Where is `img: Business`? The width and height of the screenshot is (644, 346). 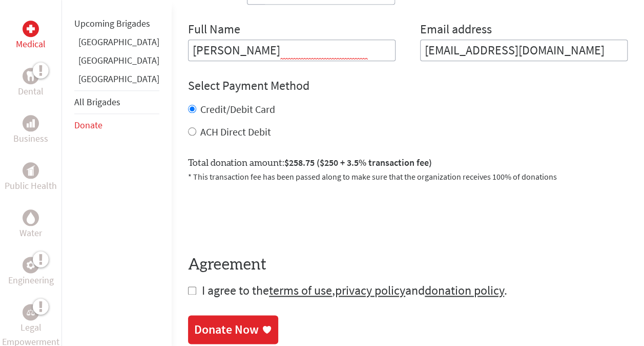
img: Business is located at coordinates (31, 123).